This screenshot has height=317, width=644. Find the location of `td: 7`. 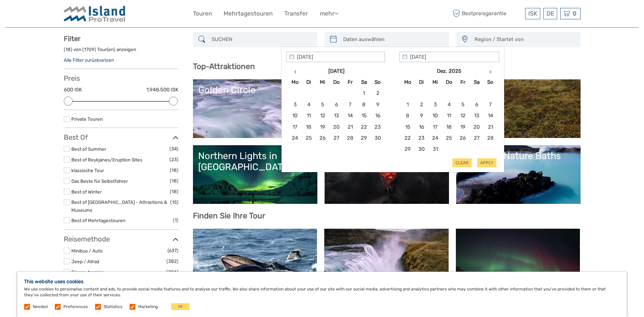

td: 7 is located at coordinates (491, 105).